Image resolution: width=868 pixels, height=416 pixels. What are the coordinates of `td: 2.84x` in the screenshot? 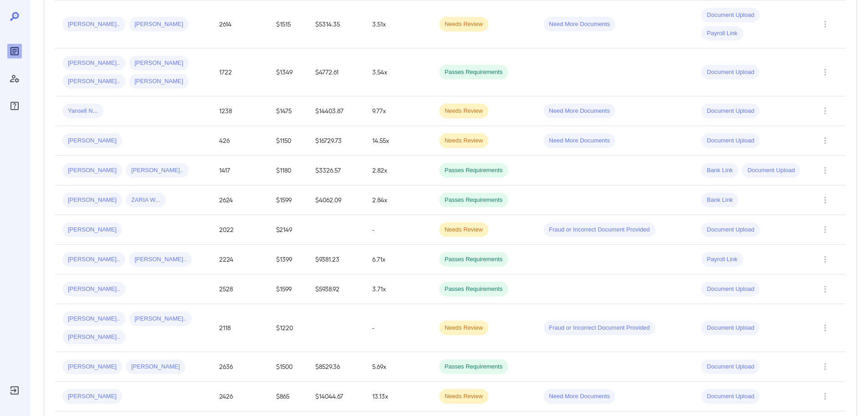 It's located at (398, 200).